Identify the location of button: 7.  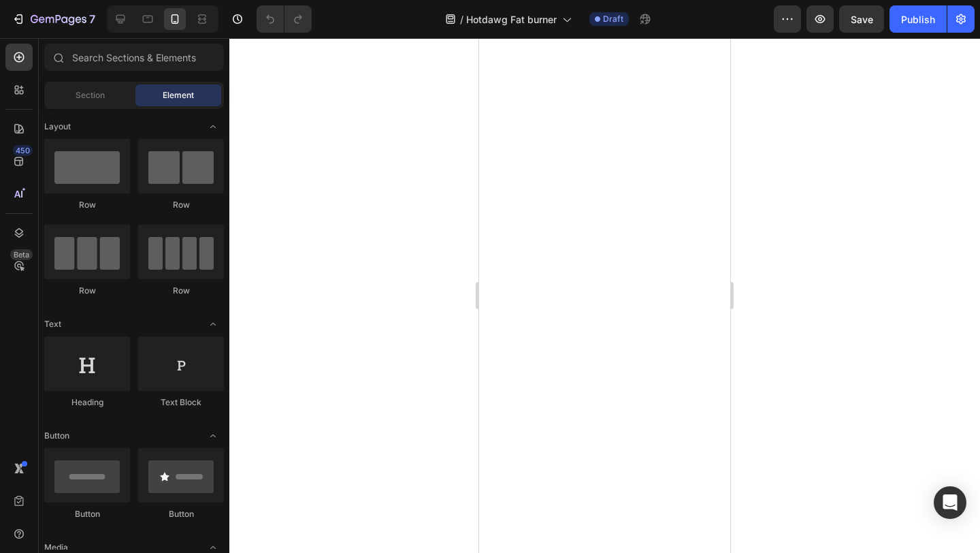
(53, 19).